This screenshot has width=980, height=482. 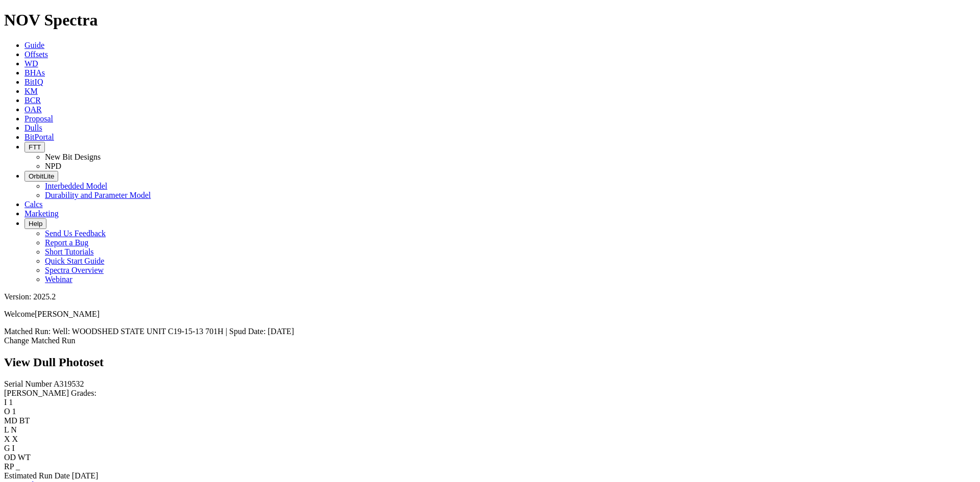 What do you see at coordinates (31, 63) in the screenshot?
I see `span: WD` at bounding box center [31, 63].